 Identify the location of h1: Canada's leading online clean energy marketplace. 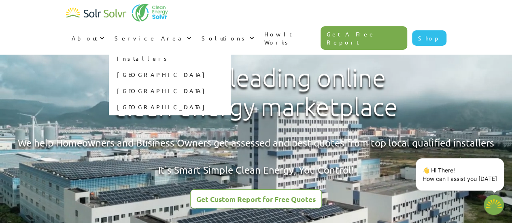
(256, 93).